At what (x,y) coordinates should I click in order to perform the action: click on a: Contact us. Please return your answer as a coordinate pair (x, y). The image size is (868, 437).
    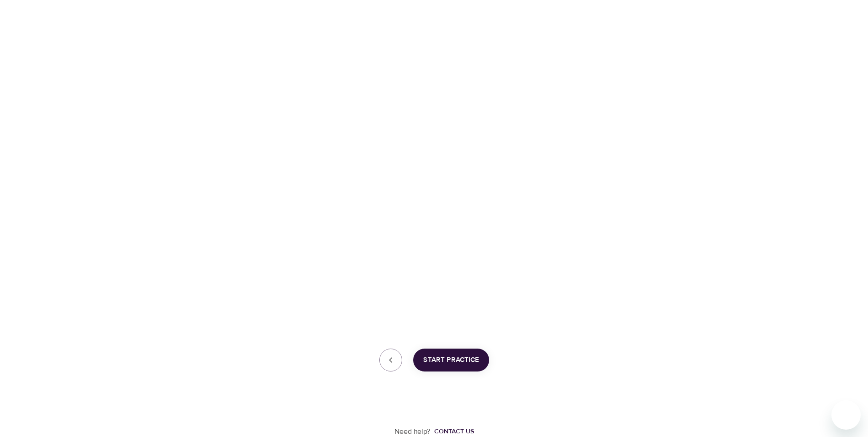
    Looking at the image, I should click on (452, 432).